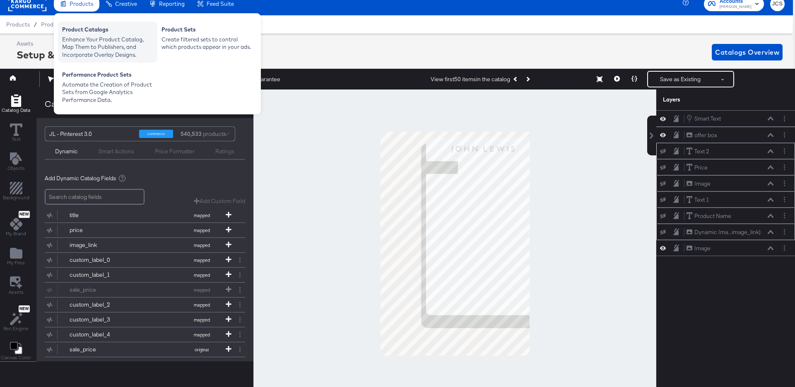 Image resolution: width=795 pixels, height=387 pixels. Describe the element at coordinates (99, 319) in the screenshot. I see `div: custom_label_3` at that location.